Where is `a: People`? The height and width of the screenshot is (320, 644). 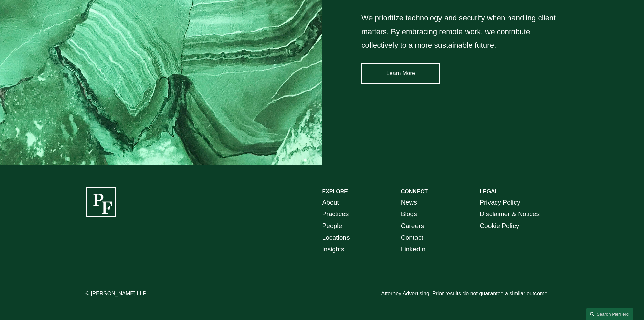 a: People is located at coordinates (332, 226).